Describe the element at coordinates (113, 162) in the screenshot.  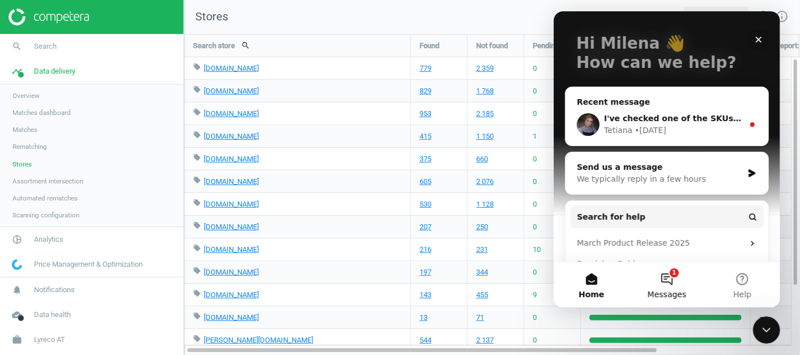
I see `div: Send us a messageWe typically reply in a few hours` at that location.